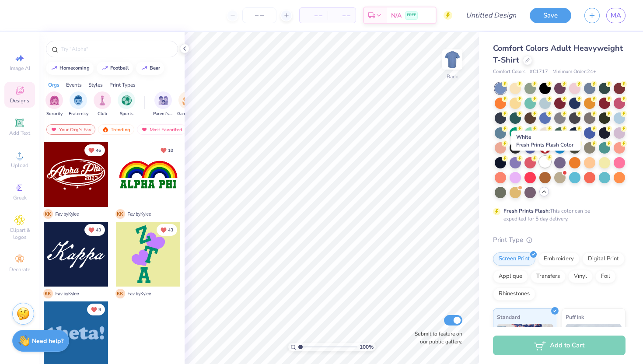 The height and width of the screenshot is (364, 643). What do you see at coordinates (616, 15) in the screenshot?
I see `a: MA` at bounding box center [616, 15].